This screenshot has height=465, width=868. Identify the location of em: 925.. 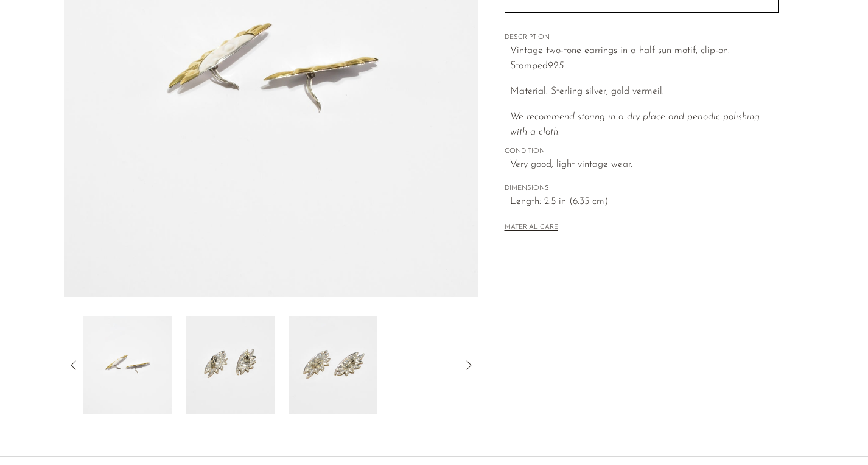
(556, 66).